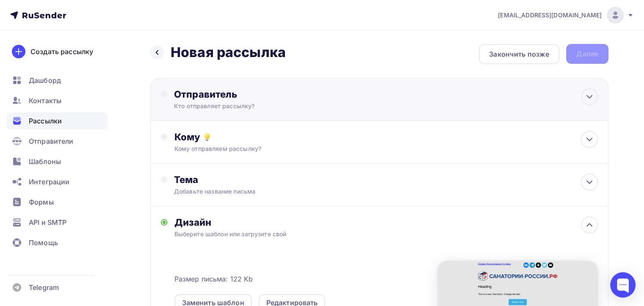 This screenshot has width=644, height=306. What do you see at coordinates (365, 234) in the screenshot?
I see `div: Выберите шаблон или загрузите свой` at bounding box center [365, 234].